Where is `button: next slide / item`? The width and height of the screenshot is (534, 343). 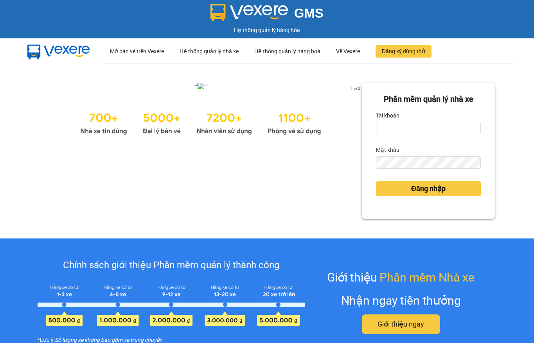 button: next slide / item is located at coordinates (357, 87).